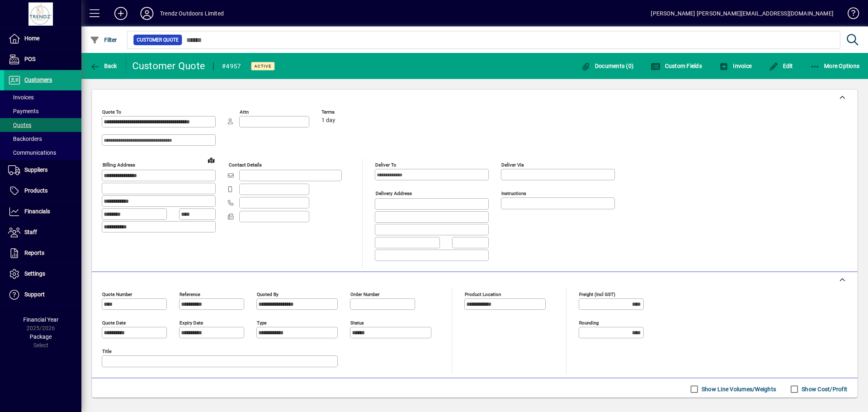 Image resolution: width=868 pixels, height=412 pixels. What do you see at coordinates (38, 80) in the screenshot?
I see `span: Customers` at bounding box center [38, 80].